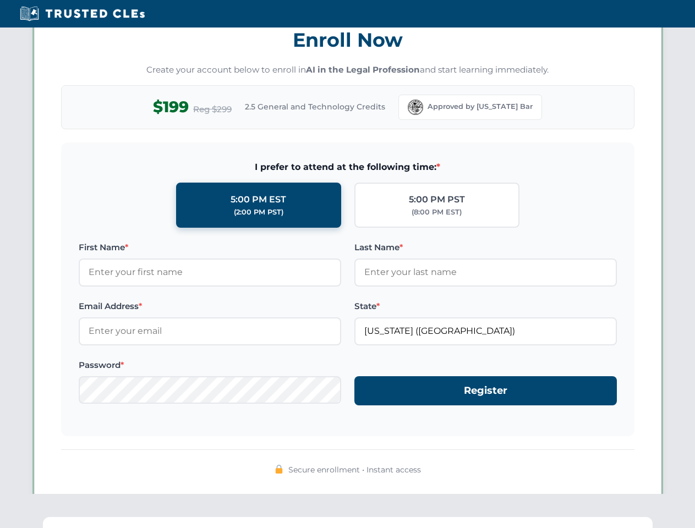  Describe the element at coordinates (210, 331) in the screenshot. I see `input: Enter your email` at that location.